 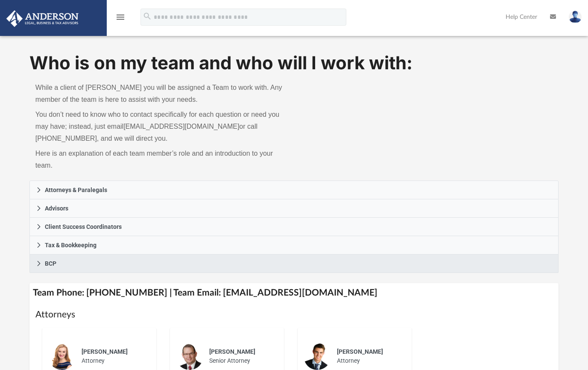 What do you see at coordinates (293, 63) in the screenshot?
I see `h1: Who is on my team and who will I work with:` at bounding box center [293, 63].